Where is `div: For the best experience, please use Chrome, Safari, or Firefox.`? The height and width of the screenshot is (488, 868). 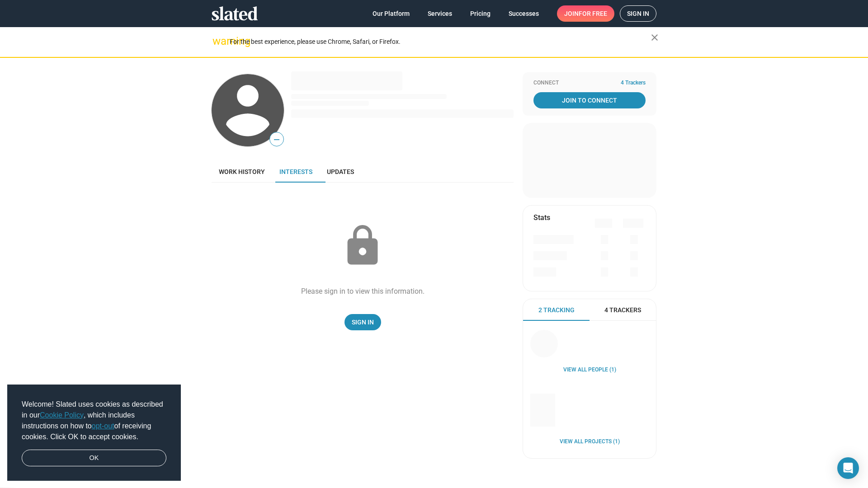
div: For the best experience, please use Chrome, Safari, or Firefox. is located at coordinates (440, 42).